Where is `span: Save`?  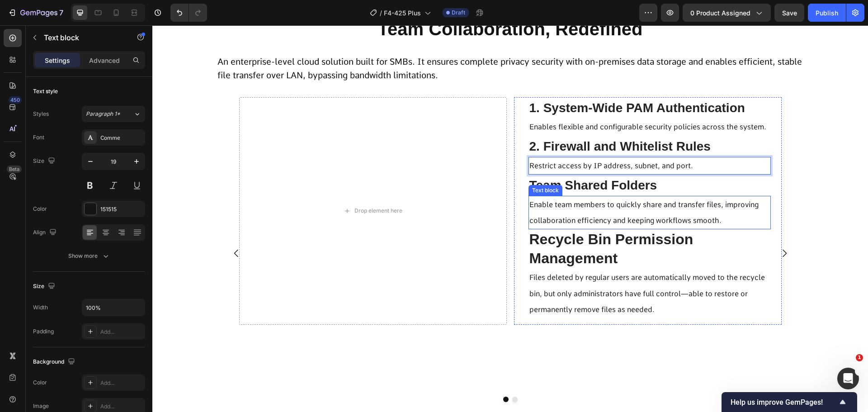
span: Save is located at coordinates (790, 13).